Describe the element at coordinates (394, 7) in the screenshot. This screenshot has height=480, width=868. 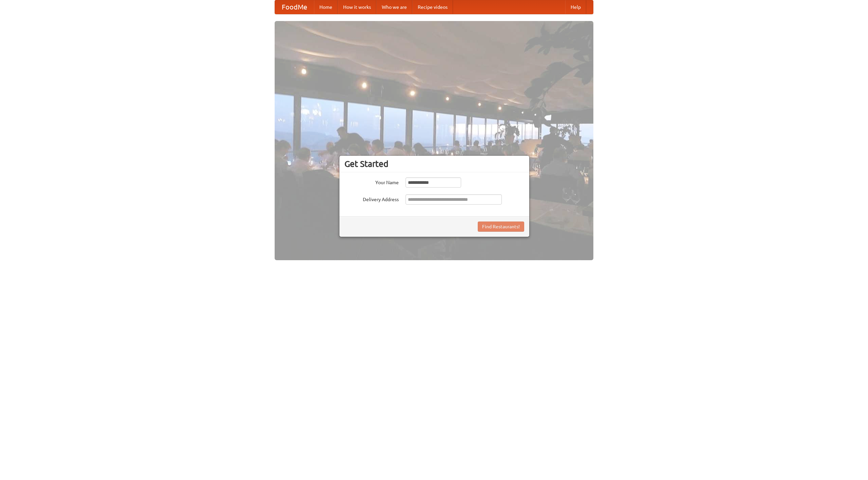
I see `a: Who we are` at that location.